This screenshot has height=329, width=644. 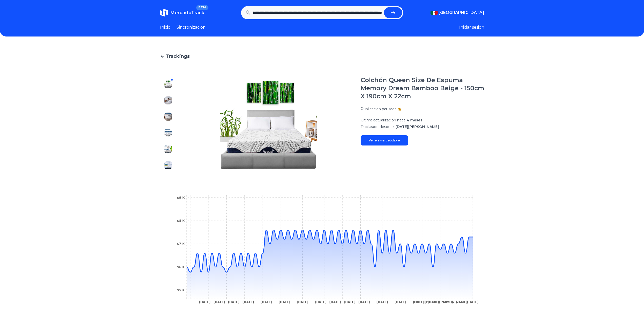 I want to click on tspan: $5 K, so click(x=181, y=290).